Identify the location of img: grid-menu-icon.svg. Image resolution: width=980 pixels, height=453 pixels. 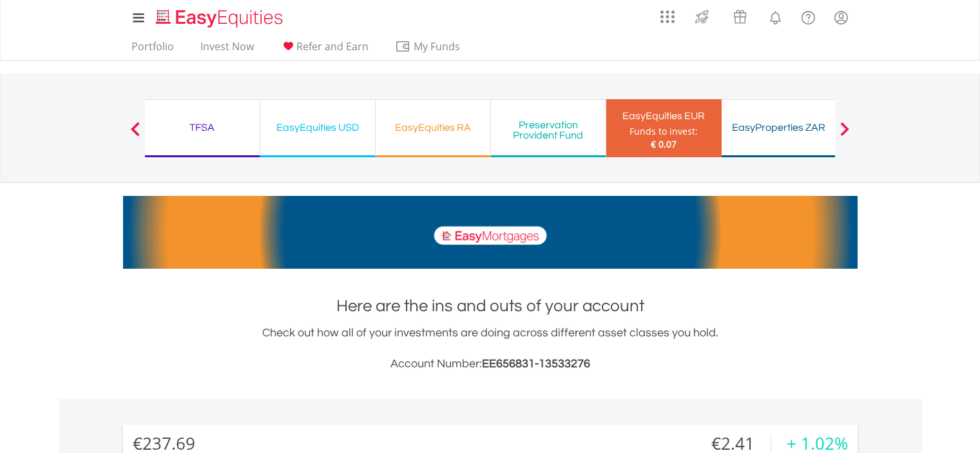
(668, 17).